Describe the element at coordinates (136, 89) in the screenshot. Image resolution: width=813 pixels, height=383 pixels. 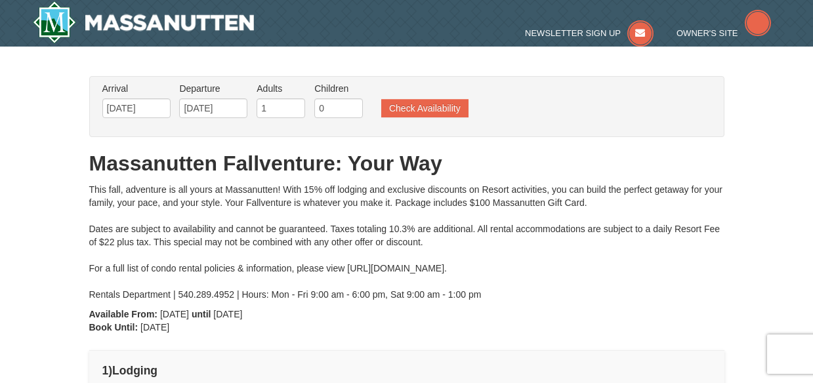
I see `label: Arrival` at that location.